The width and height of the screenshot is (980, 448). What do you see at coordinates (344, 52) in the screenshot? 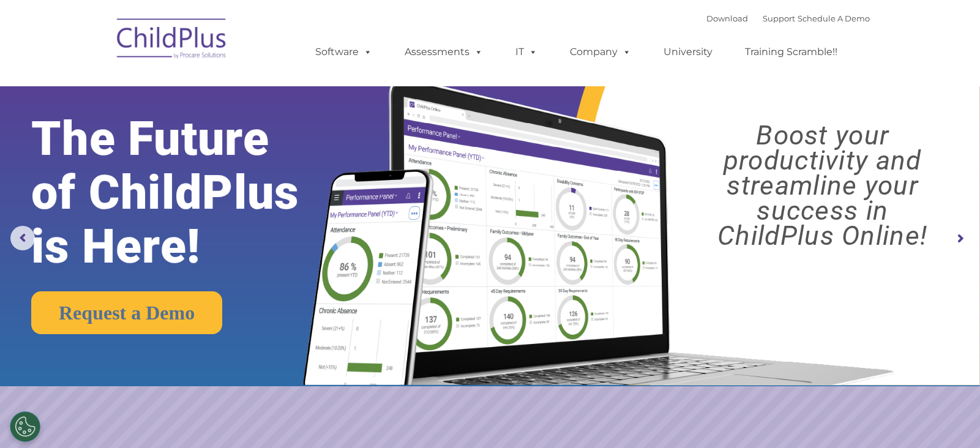
I see `a: Software` at bounding box center [344, 52].